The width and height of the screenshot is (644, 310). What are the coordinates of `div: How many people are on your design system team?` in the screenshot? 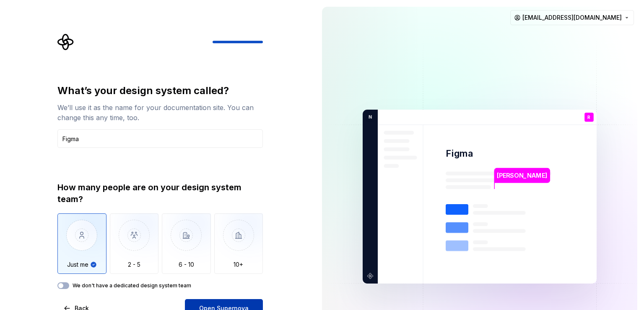 It's located at (160, 193).